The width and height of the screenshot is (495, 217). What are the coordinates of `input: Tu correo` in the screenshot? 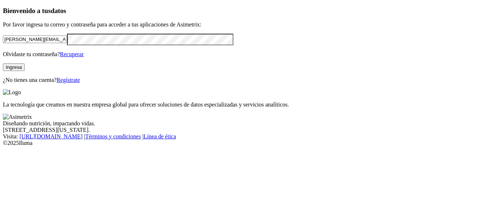 It's located at (35, 39).